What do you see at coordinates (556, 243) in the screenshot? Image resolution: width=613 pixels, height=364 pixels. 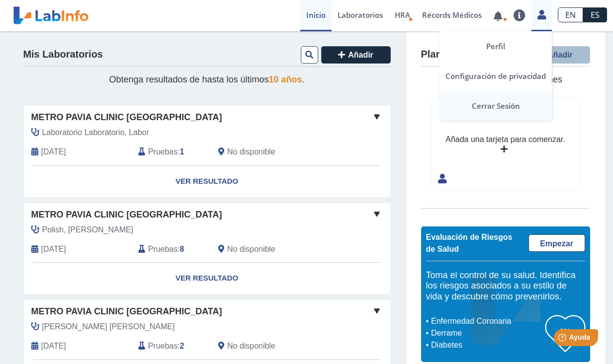 I see `span: Empezar` at bounding box center [556, 243].